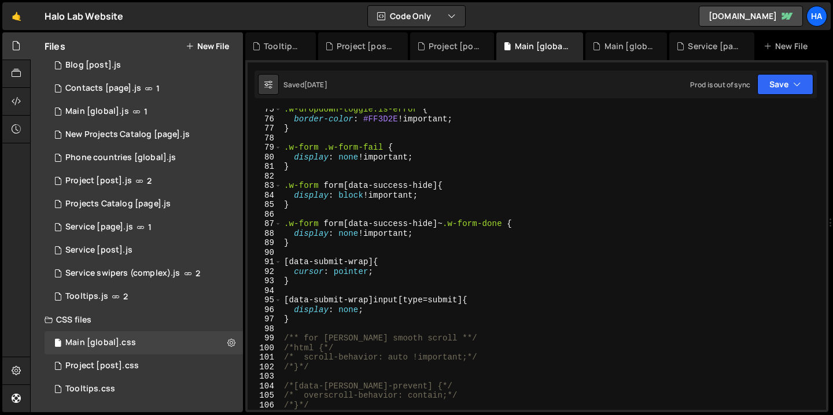 The height and width of the screenshot is (415, 833). I want to click on div: 98, so click(264, 329).